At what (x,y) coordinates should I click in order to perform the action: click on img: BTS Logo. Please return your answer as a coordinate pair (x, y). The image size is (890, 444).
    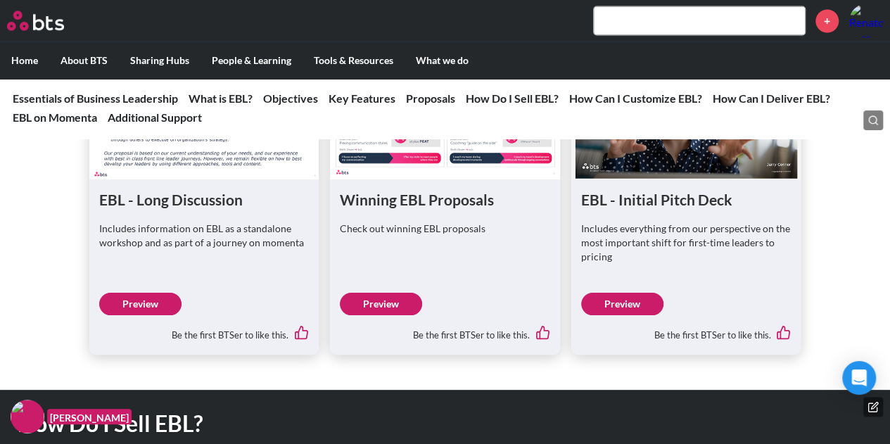
    Looking at the image, I should click on (35, 20).